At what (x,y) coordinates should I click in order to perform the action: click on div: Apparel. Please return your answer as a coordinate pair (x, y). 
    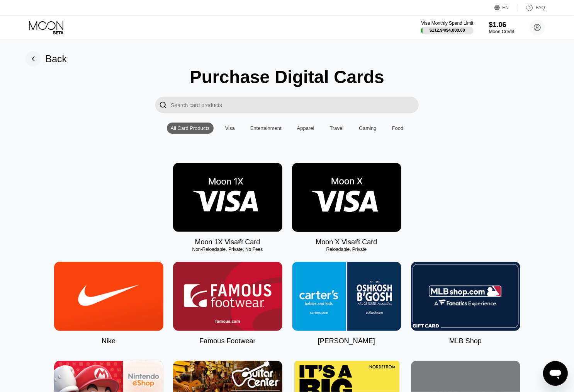
    Looking at the image, I should click on (306, 128).